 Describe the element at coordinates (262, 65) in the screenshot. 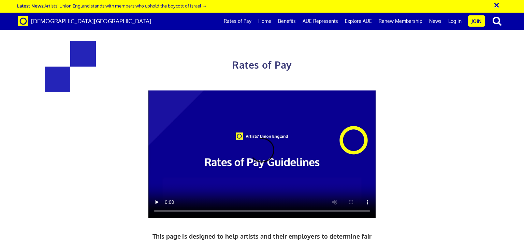

I see `span: Rates of Pay` at that location.